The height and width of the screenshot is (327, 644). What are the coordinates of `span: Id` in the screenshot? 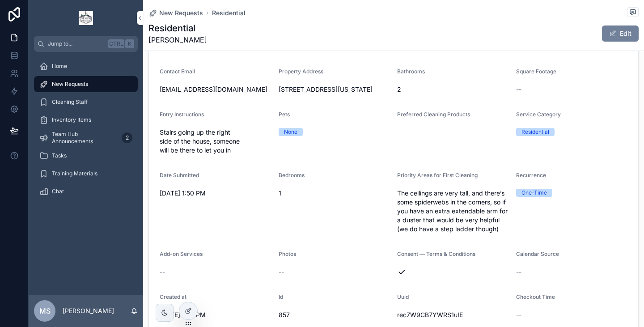 It's located at (281, 296).